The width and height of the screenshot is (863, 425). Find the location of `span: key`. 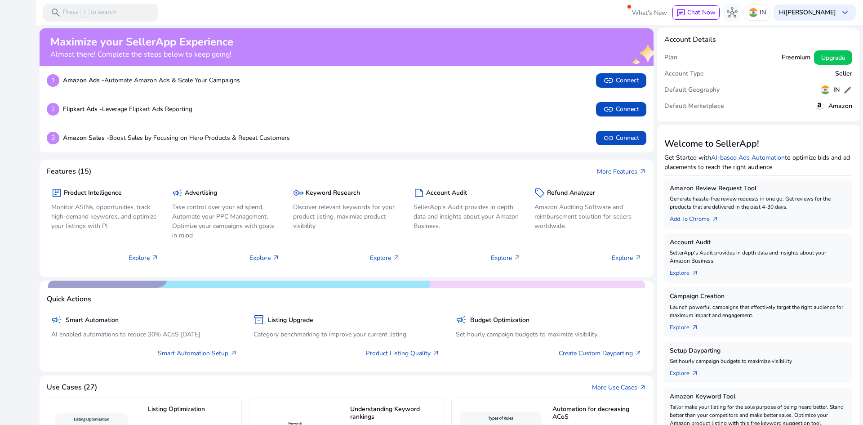

span: key is located at coordinates (298, 193).